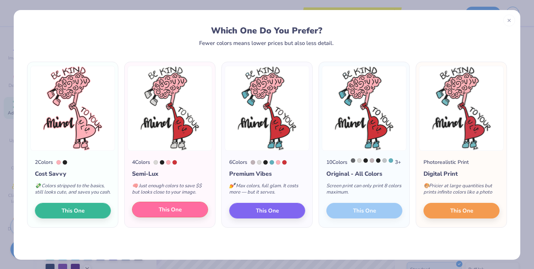  What do you see at coordinates (364, 108) in the screenshot?
I see `img: 10 color option` at bounding box center [364, 108].